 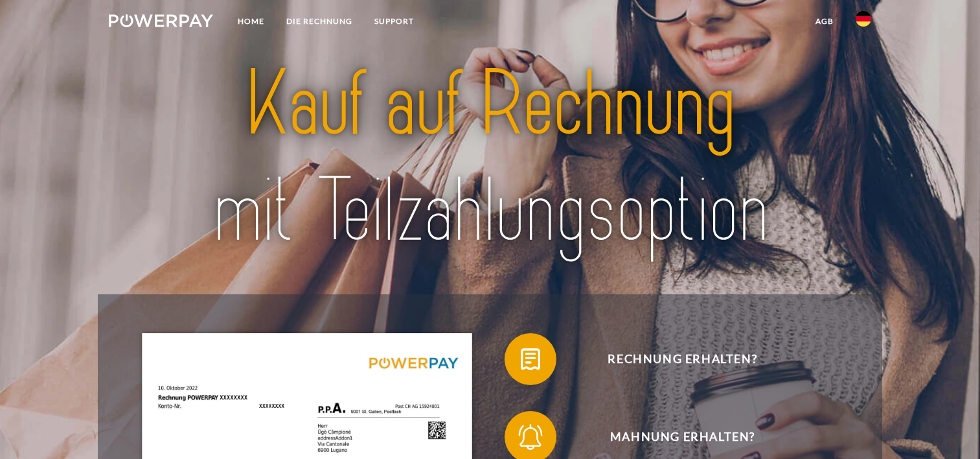 What do you see at coordinates (683, 359) in the screenshot?
I see `span: Rechnung erhalten?` at bounding box center [683, 359].